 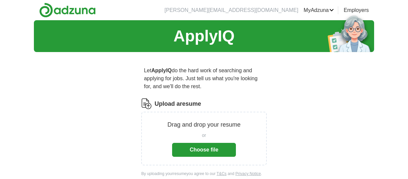 I want to click on label: Upload a resume, so click(x=178, y=104).